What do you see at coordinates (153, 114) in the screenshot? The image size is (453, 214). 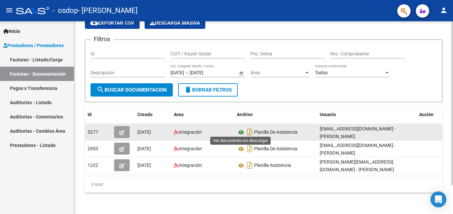 I see `datatable-header-cell: Creado` at bounding box center [153, 114].